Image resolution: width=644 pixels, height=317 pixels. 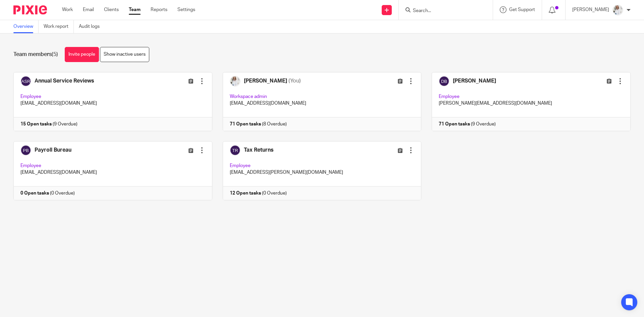 What do you see at coordinates (135, 10) in the screenshot?
I see `a: Team` at bounding box center [135, 10].